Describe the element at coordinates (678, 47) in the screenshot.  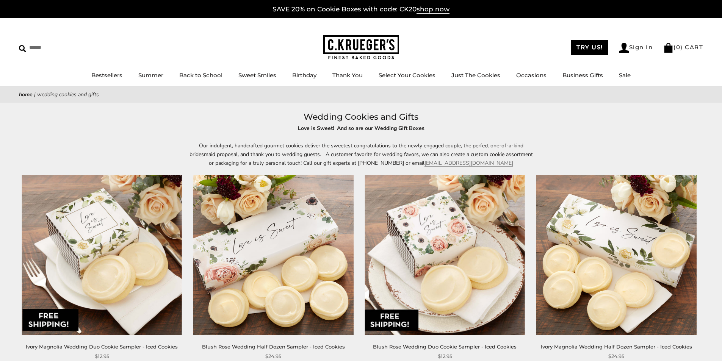
I see `span: 0` at that location.